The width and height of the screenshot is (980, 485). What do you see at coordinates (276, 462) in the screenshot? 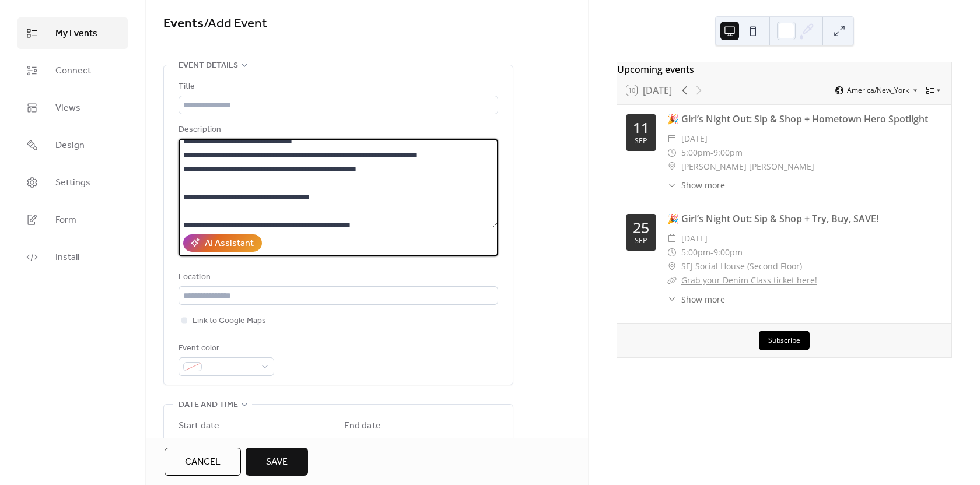
I see `button: Save` at bounding box center [276, 462].